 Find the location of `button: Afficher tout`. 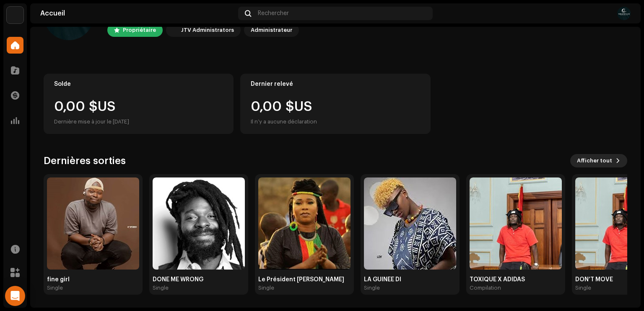

button: Afficher tout is located at coordinates (599, 161).